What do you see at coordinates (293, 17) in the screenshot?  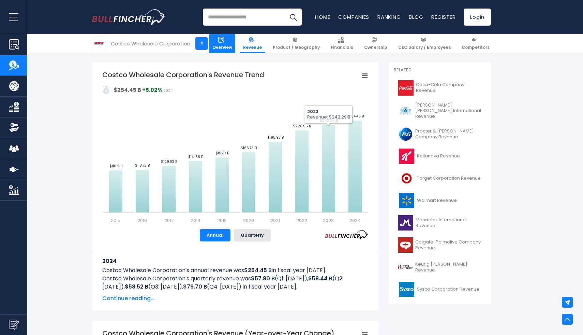 I see `button: Search` at bounding box center [293, 17].